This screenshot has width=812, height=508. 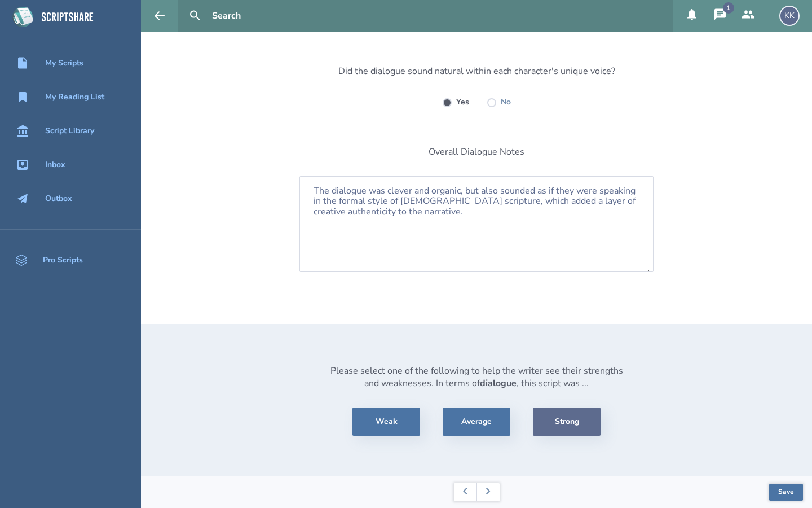 What do you see at coordinates (498, 383) in the screenshot?
I see `strong: dialogue` at bounding box center [498, 383].